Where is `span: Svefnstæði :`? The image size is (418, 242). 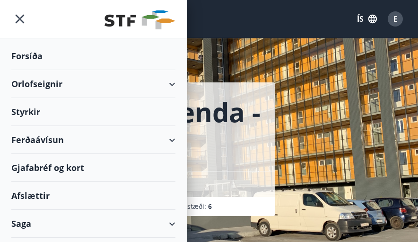
span: Svefnstæði : is located at coordinates (191, 206).